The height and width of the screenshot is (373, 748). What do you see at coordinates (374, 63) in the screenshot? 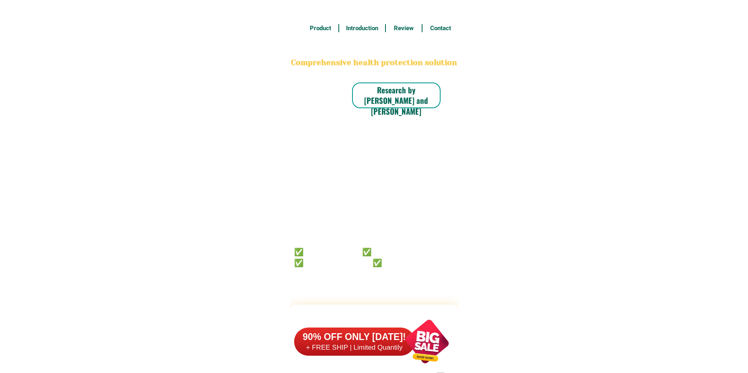
I see `h2: Comprehensive health protection solution` at bounding box center [374, 63].